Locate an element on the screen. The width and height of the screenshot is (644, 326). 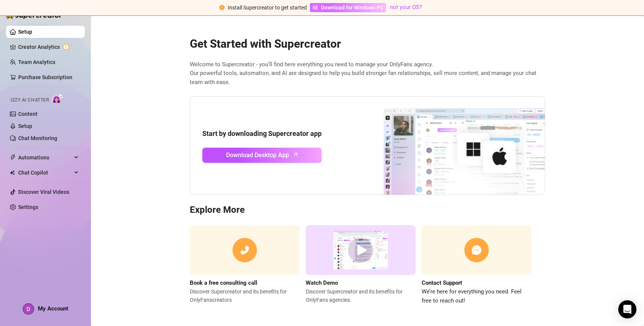
a: Chat Monitoring is located at coordinates (37, 138).